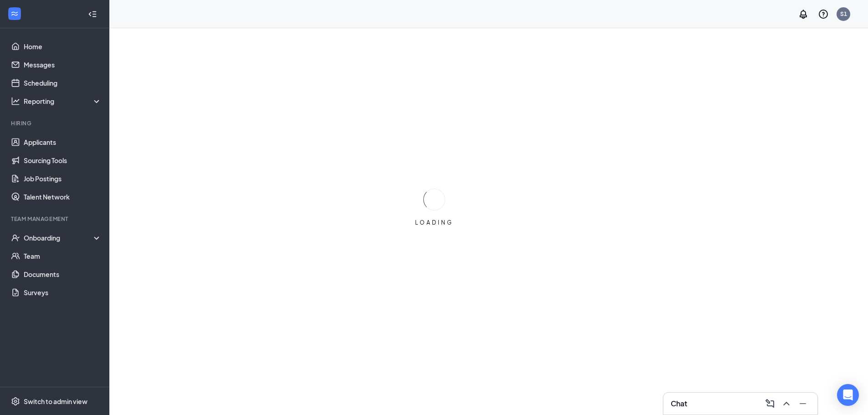 The image size is (868, 415). I want to click on a: Talent Network, so click(62, 197).